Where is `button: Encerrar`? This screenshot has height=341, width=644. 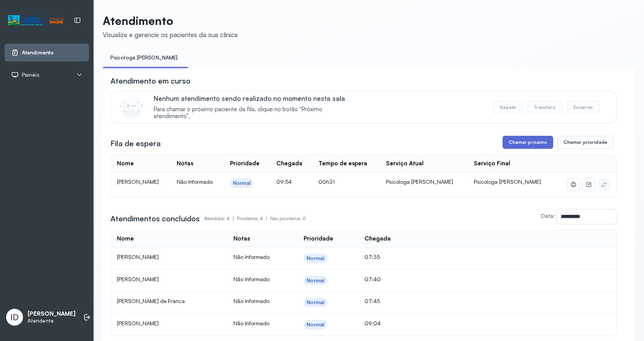 button: Encerrar is located at coordinates (583, 107).